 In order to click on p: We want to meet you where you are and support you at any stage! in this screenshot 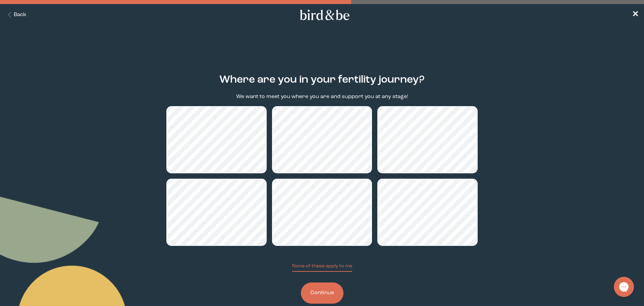, I will do `click(322, 97)`.